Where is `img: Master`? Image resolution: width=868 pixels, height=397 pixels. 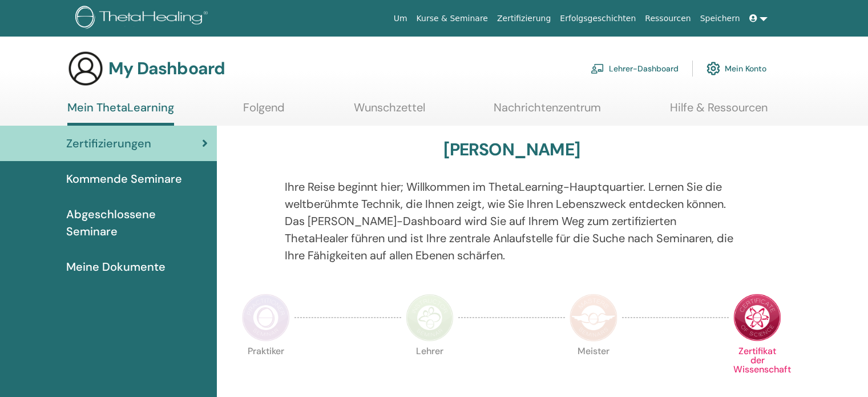
img: Master is located at coordinates (594, 318).